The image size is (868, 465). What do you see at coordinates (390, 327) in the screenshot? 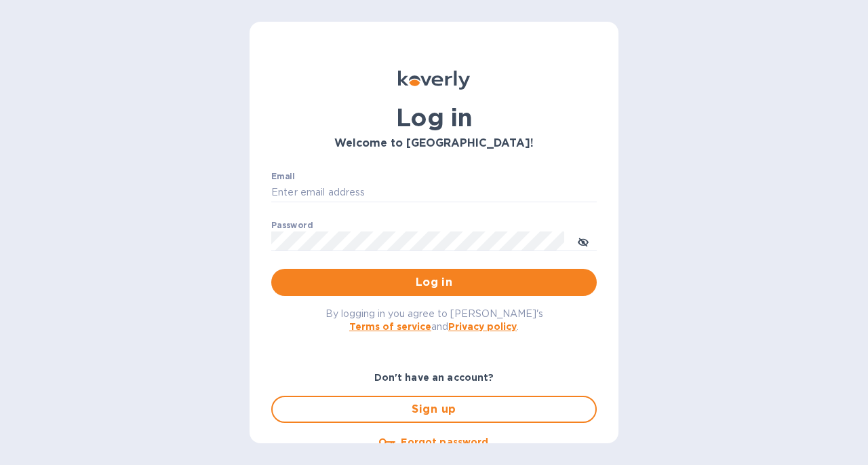
I see `b: Terms of service` at bounding box center [390, 327].